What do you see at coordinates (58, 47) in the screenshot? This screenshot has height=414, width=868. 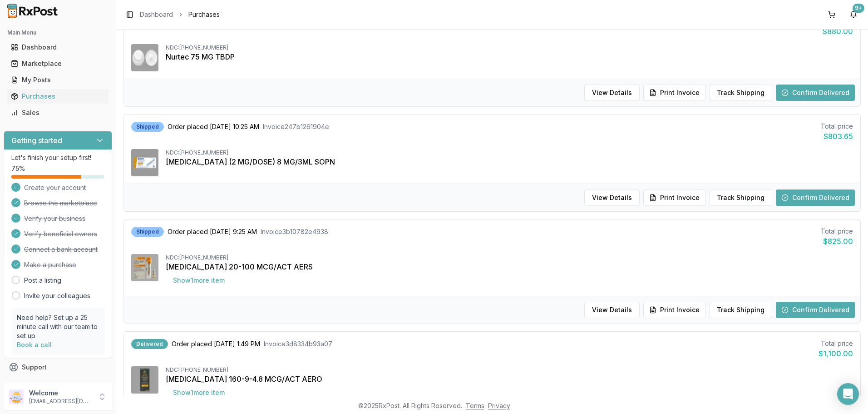 I see `button: Dashboard` at bounding box center [58, 47].